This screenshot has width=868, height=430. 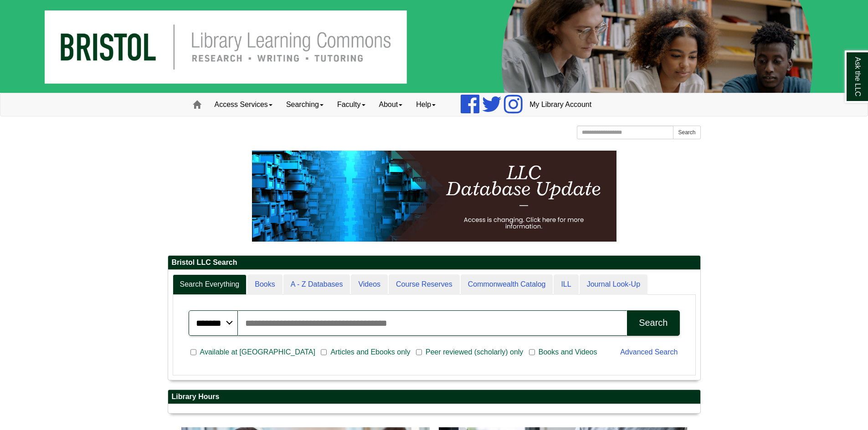 I want to click on h2: Library Hours, so click(x=434, y=397).